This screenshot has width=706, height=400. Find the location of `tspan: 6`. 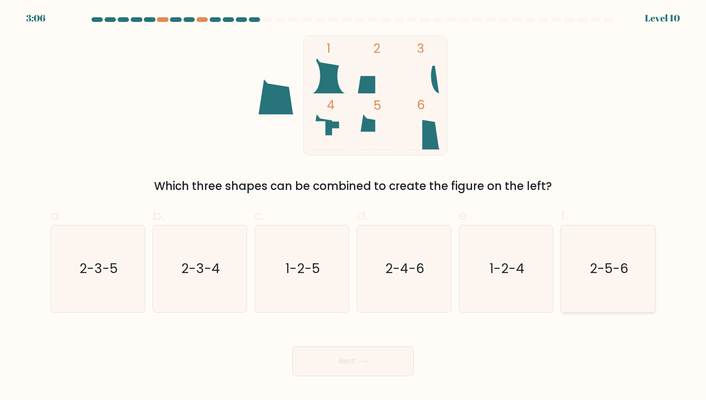

tspan: 6 is located at coordinates (421, 105).